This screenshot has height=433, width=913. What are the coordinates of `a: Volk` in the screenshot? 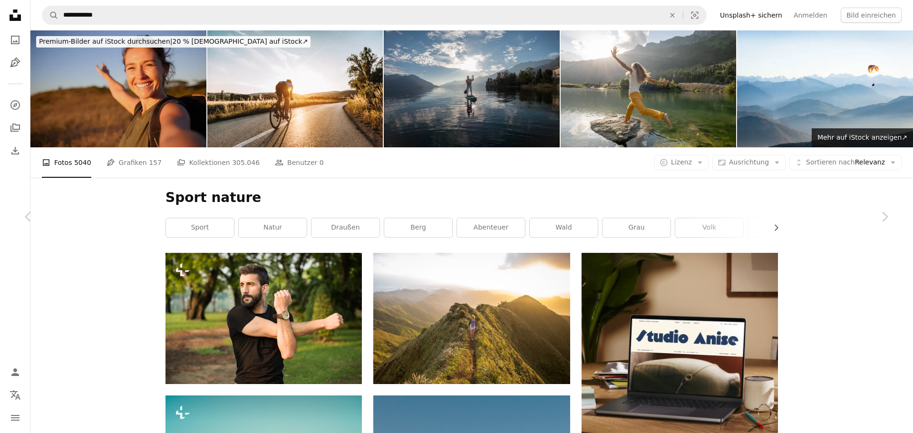 It's located at (709, 228).